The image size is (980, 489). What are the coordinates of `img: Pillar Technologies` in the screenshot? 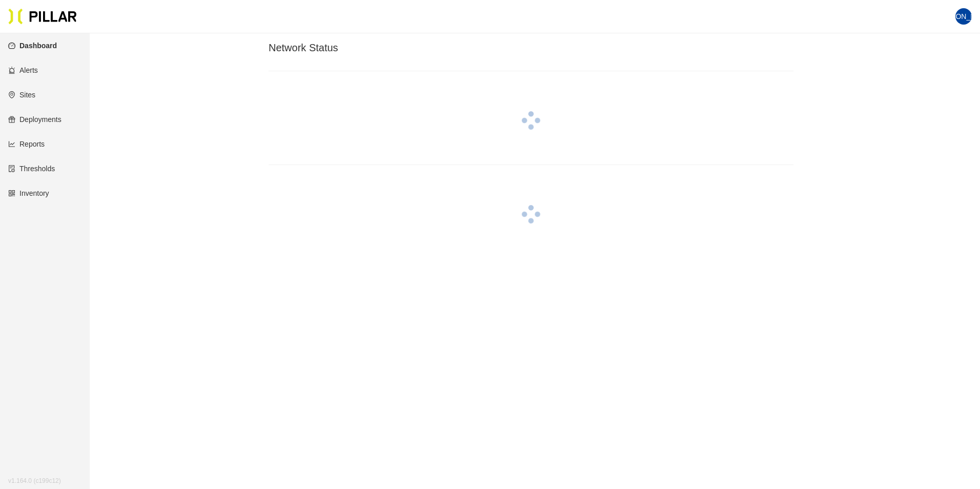 It's located at (42, 17).